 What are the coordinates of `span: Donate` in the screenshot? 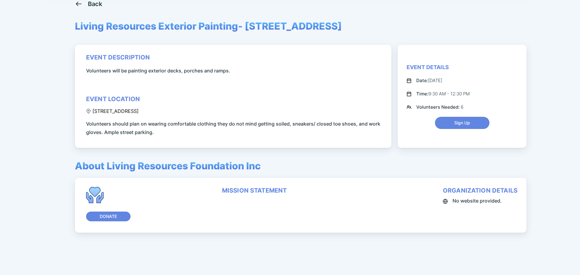 It's located at (108, 217).